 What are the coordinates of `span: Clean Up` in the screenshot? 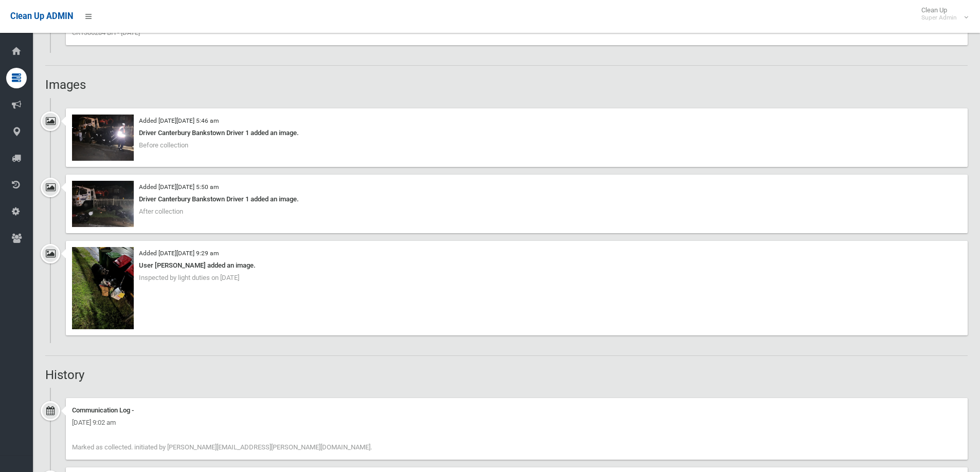 It's located at (941, 14).